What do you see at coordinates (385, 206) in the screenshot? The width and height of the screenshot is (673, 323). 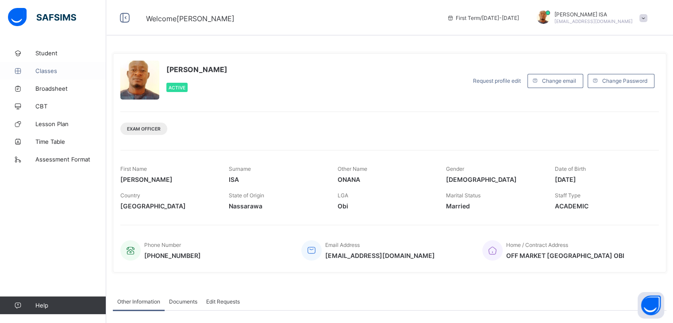 I see `span: Obi` at bounding box center [385, 206].